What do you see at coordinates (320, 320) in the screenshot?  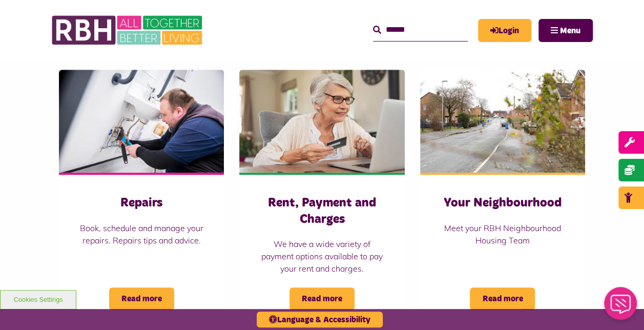 I see `button: Language & Accessibility` at bounding box center [320, 320].